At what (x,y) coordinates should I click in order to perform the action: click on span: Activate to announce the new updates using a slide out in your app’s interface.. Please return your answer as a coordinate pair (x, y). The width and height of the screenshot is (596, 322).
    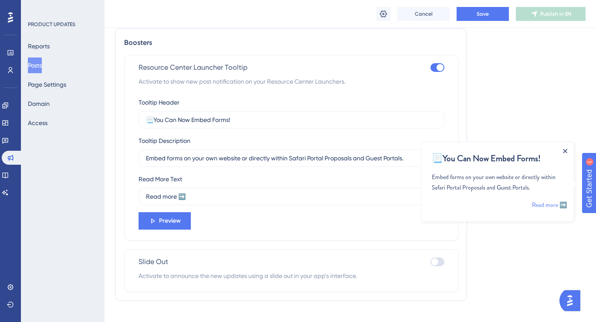
    Looking at the image, I should click on (291, 276).